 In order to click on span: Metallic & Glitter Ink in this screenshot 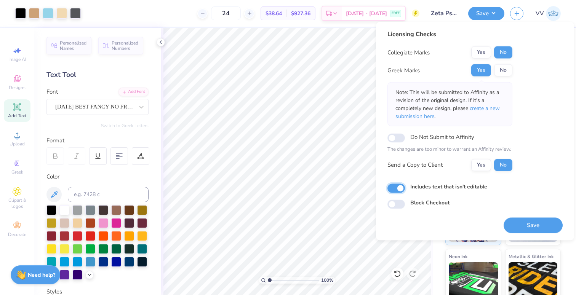, I will do `click(531, 256)`.